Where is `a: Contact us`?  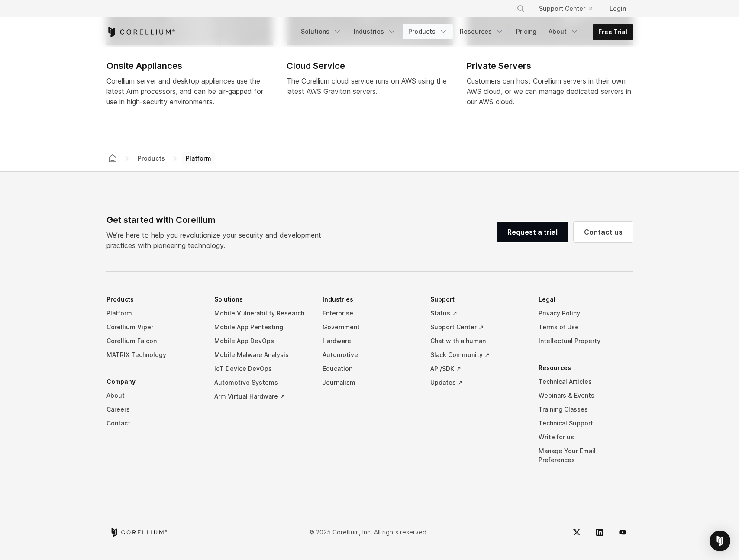
a: Contact us is located at coordinates (603, 232).